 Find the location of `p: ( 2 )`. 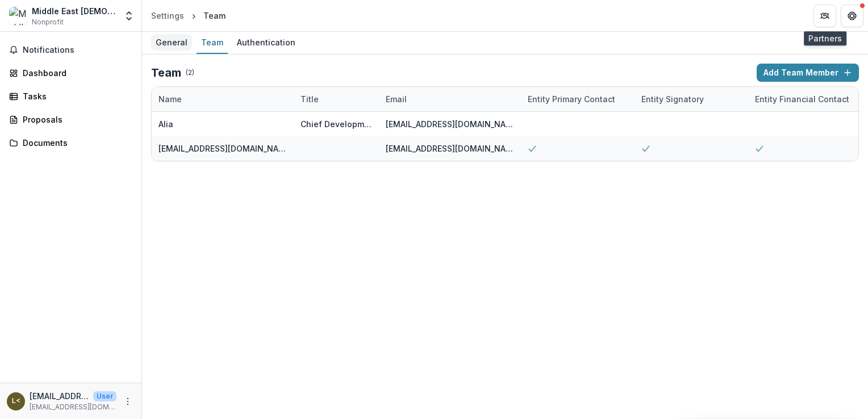

p: ( 2 ) is located at coordinates (190, 73).